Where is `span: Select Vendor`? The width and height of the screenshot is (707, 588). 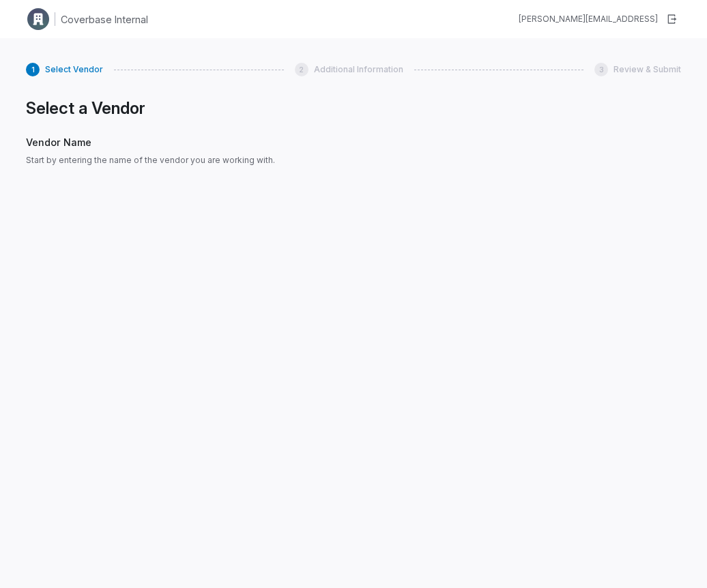
span: Select Vendor is located at coordinates (74, 70).